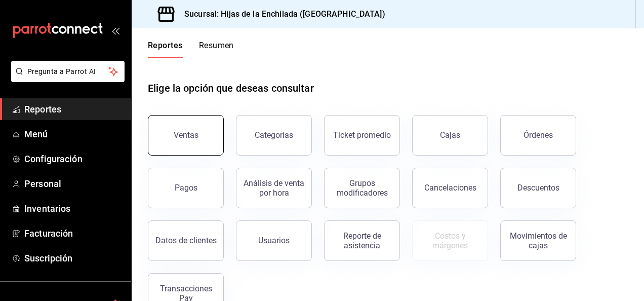 The width and height of the screenshot is (644, 301). What do you see at coordinates (539, 135) in the screenshot?
I see `div: Órdenes` at bounding box center [539, 135].